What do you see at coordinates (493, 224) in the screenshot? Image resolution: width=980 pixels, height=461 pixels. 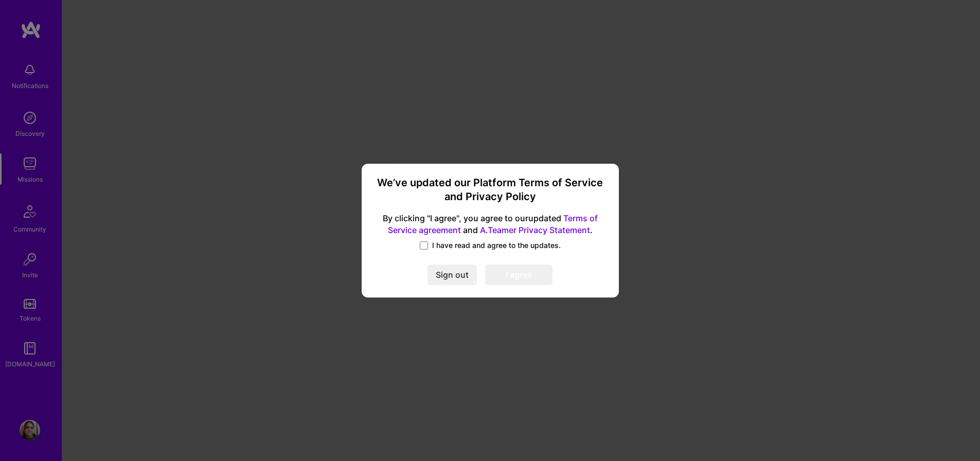 I see `a: Terms of Service agreement` at bounding box center [493, 224].